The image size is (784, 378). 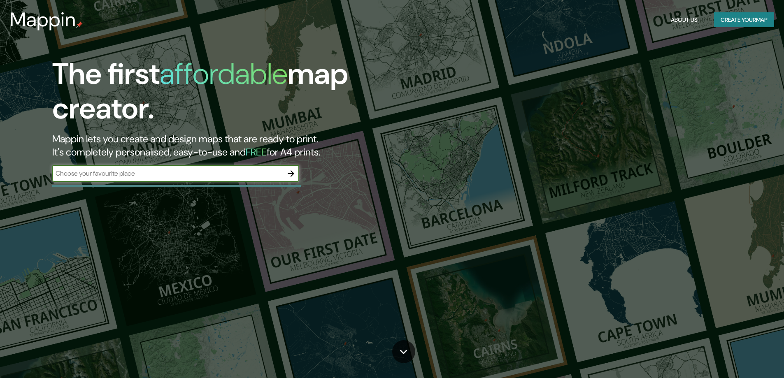 What do you see at coordinates (224, 74) in the screenshot?
I see `h1: affordable` at bounding box center [224, 74].